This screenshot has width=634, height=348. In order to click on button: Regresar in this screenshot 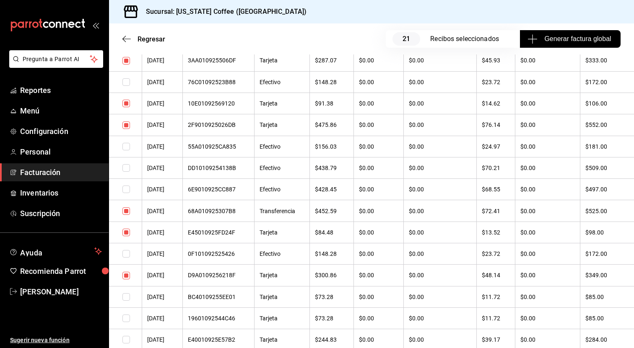, I will do `click(144, 39)`.